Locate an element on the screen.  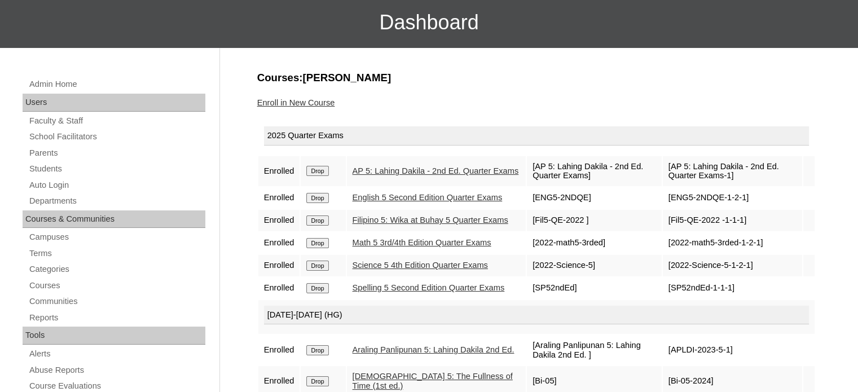
td: [2022-math5-3rded-1-2-1] is located at coordinates (732, 243).